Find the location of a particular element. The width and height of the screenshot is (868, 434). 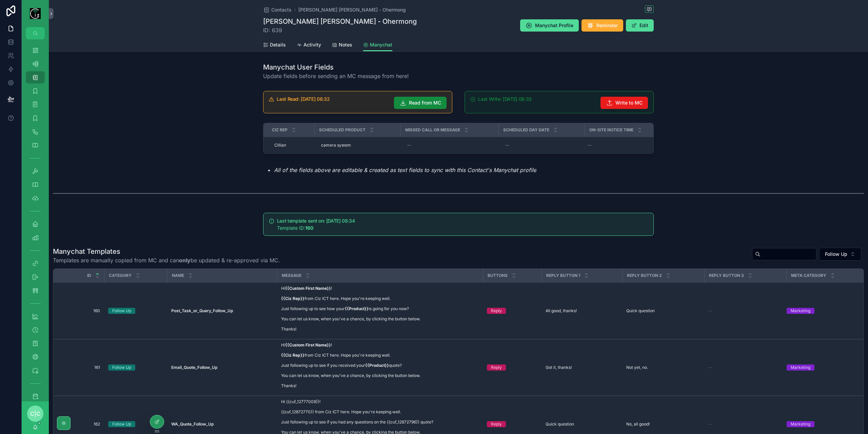

h1: Manychat Templates is located at coordinates (166, 252).